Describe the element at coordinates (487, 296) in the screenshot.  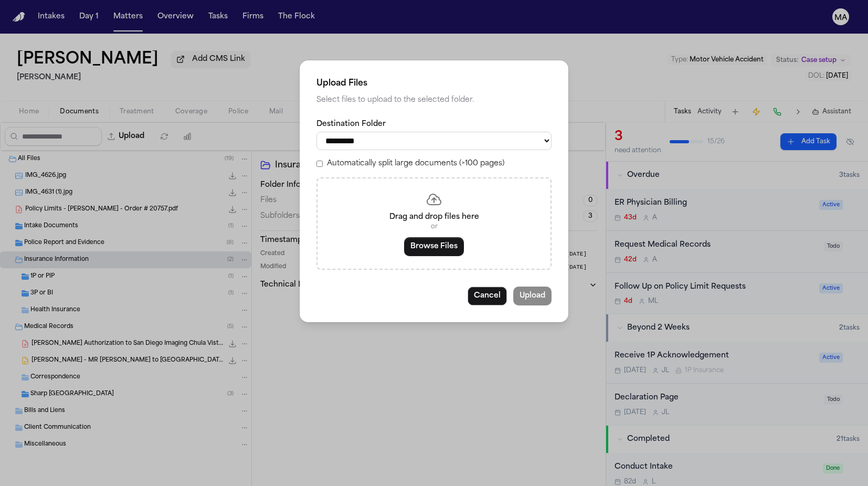
I see `button: Cancel` at that location.